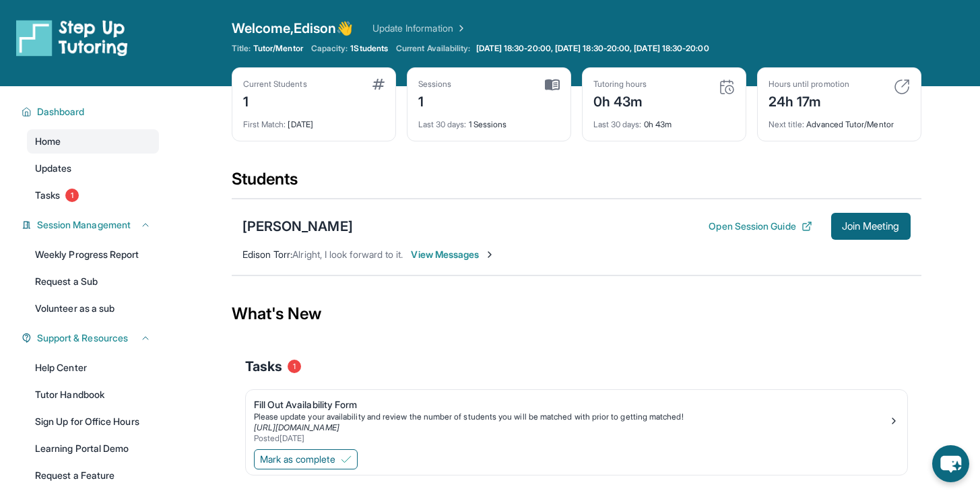 This screenshot has width=980, height=493. I want to click on a: Tutor Handbook, so click(93, 395).